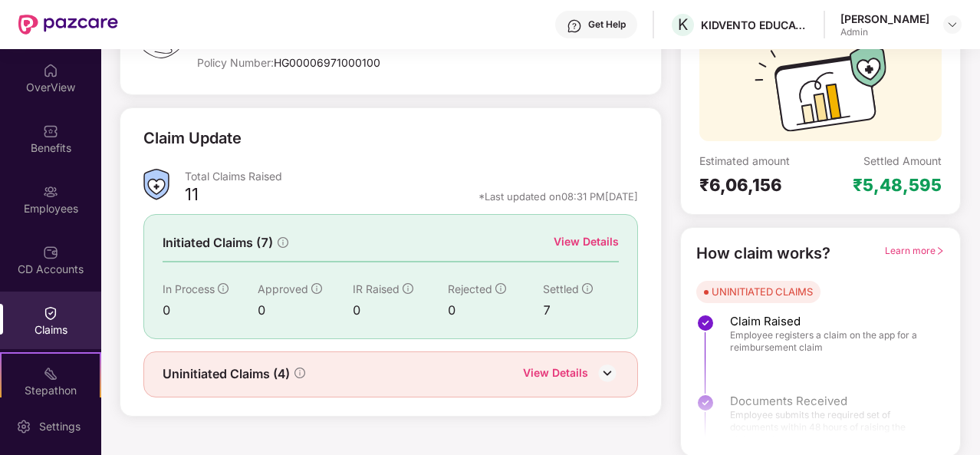  I want to click on span: K, so click(683, 25).